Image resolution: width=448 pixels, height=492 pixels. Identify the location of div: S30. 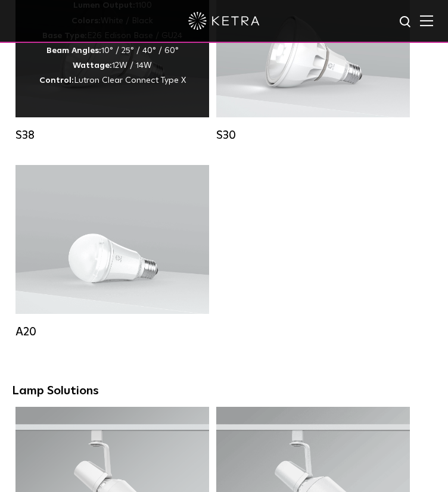
(313, 135).